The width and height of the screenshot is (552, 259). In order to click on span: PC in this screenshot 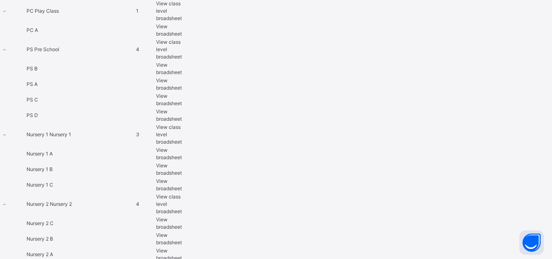, I will do `click(31, 11)`.